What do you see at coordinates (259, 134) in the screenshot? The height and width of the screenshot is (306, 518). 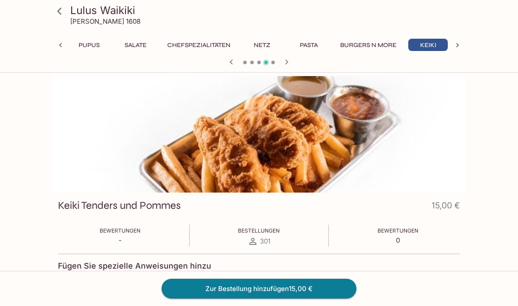 I see `div: Keiki Tenders und Pommes` at bounding box center [259, 134].